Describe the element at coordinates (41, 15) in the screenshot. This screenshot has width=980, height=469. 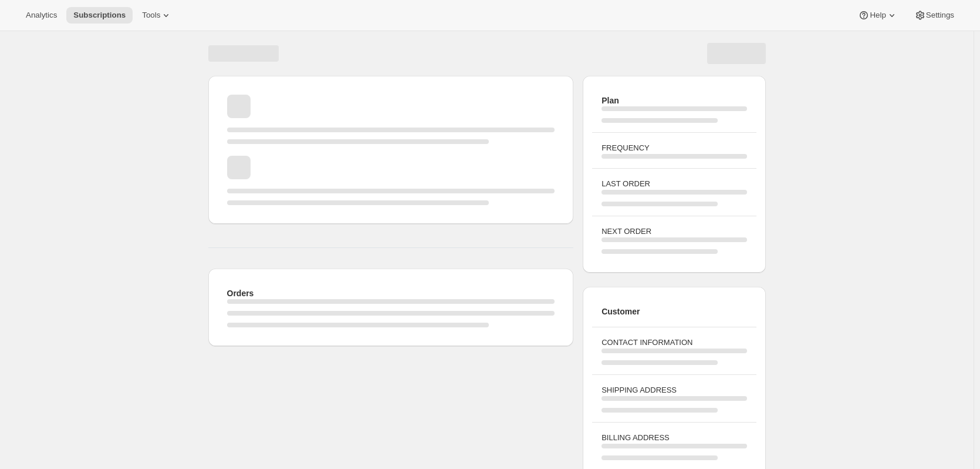
I see `button: Analytics` at that location.